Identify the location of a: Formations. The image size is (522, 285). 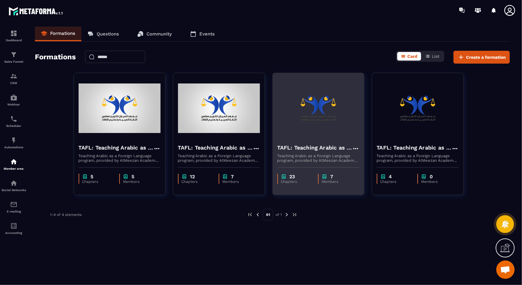
(58, 34).